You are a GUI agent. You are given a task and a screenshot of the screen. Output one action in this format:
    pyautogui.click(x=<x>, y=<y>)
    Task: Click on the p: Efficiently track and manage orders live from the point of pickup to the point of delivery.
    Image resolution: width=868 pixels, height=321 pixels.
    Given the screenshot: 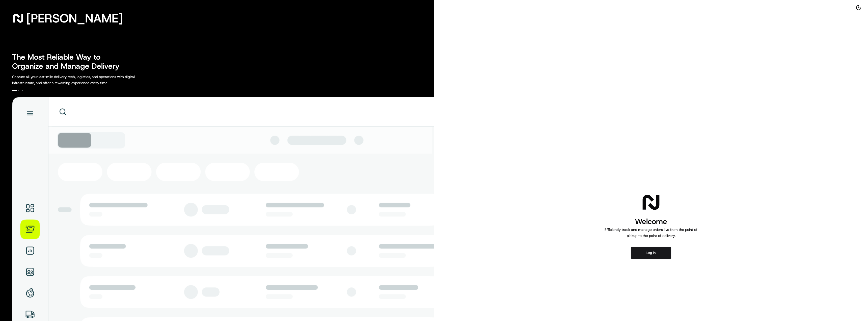 What is the action you would take?
    pyautogui.click(x=651, y=233)
    